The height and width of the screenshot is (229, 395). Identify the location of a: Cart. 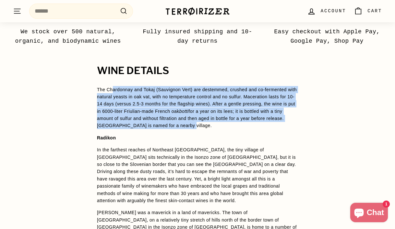
(367, 11).